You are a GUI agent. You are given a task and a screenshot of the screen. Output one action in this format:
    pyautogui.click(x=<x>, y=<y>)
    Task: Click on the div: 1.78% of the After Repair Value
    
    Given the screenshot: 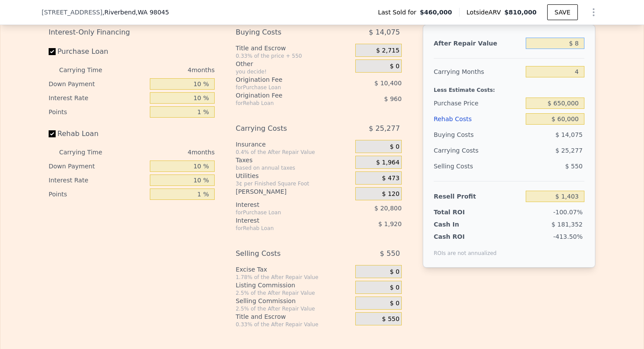 What is the action you would take?
    pyautogui.click(x=293, y=277)
    